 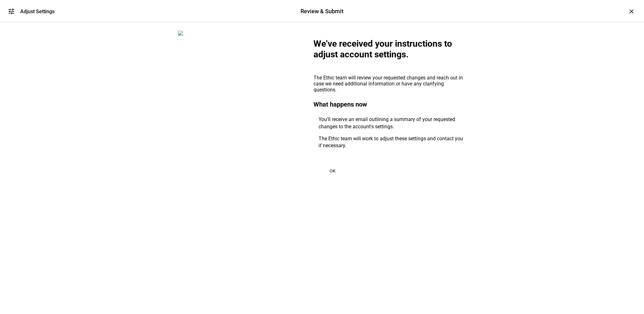 What do you see at coordinates (390, 123) in the screenshot?
I see `li: You'll receive an email outlining a summary of your requested changes to the account's settings.` at bounding box center [390, 123].